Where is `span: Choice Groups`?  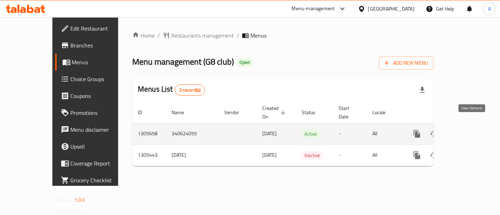
span: Choice Groups is located at coordinates (100, 79).